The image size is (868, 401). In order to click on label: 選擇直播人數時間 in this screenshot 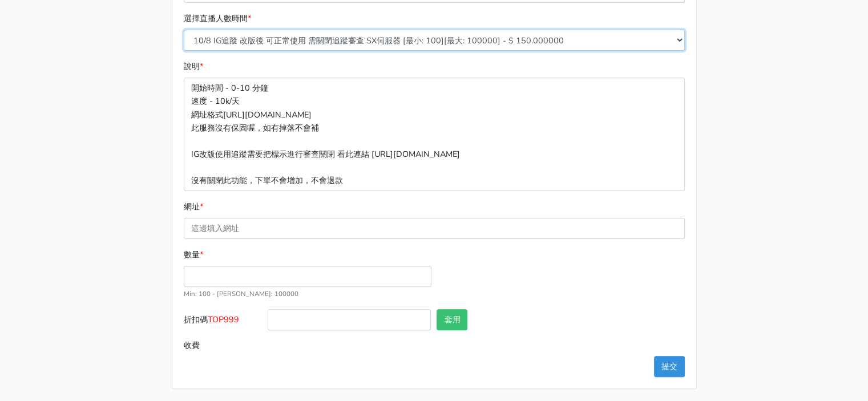, I will do `click(218, 18)`.